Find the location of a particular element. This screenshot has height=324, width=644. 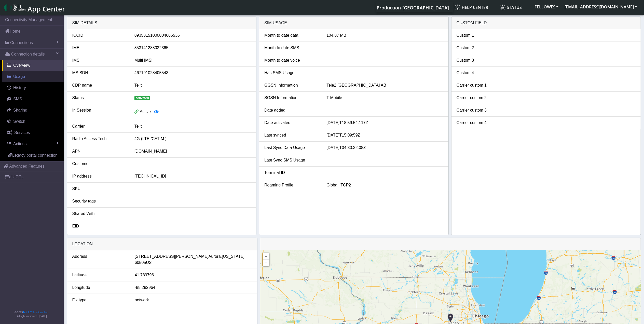

span: Legacy portal connection is located at coordinates (35, 155).